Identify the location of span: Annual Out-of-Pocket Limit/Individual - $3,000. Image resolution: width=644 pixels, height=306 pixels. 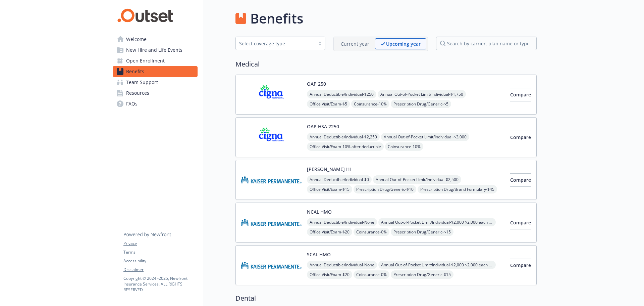
(425, 136).